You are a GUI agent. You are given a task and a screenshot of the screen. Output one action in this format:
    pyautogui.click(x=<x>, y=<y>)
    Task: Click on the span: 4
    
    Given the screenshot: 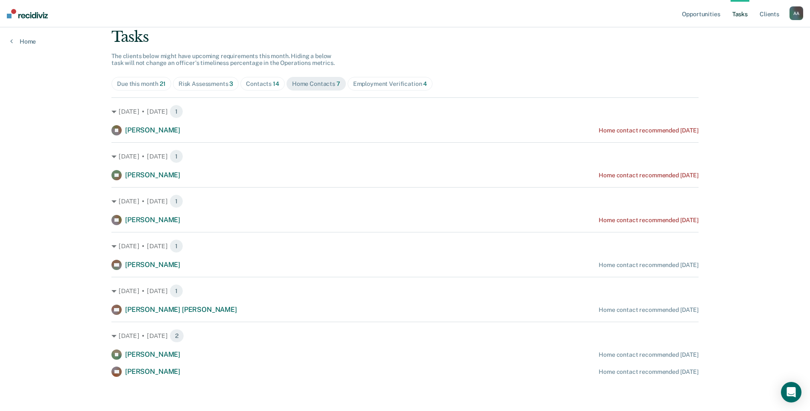 What is the action you would take?
    pyautogui.click(x=425, y=84)
    